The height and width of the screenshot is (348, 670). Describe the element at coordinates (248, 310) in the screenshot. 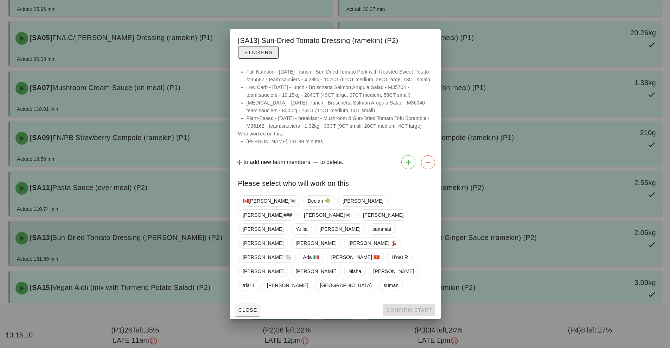

I see `button: Close` at that location.